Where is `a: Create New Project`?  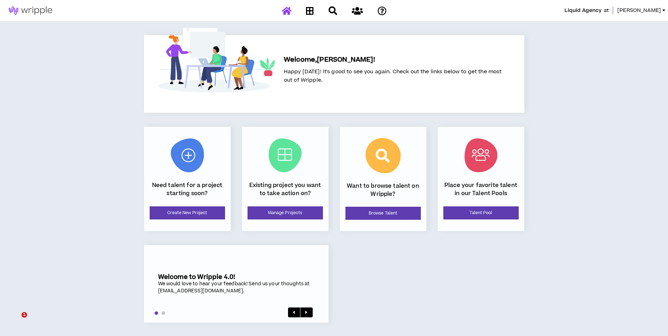 a: Create New Project is located at coordinates (187, 213).